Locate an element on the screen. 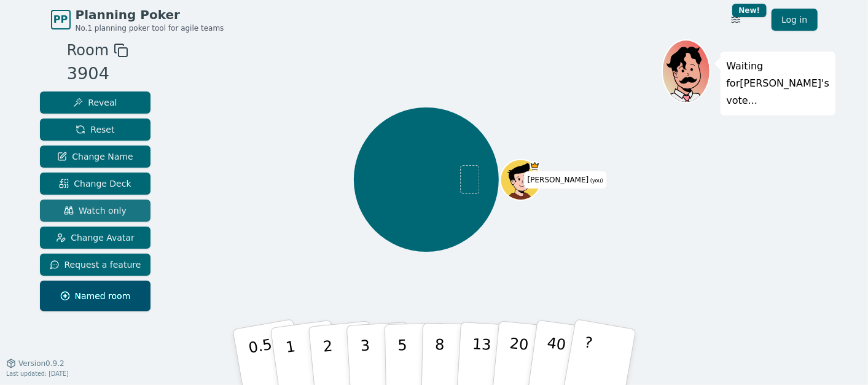 This screenshot has height=385, width=868. button: Change Name is located at coordinates (95, 157).